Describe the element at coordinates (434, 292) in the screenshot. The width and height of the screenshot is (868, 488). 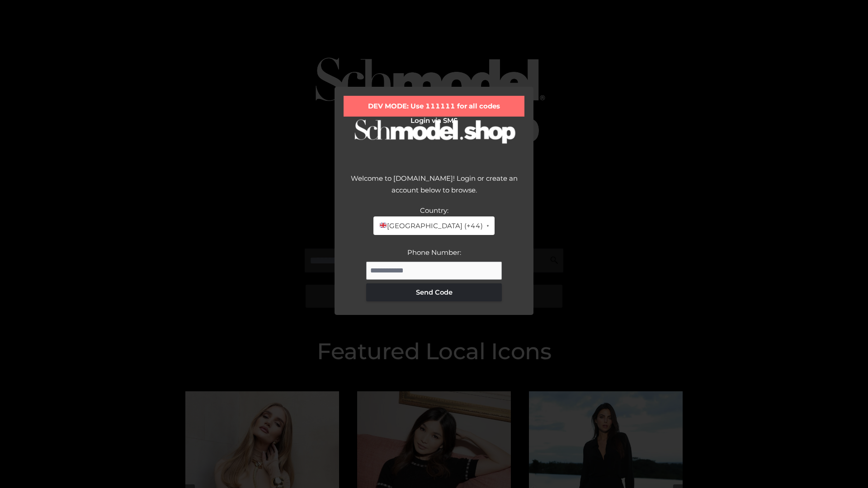
I see `button: Send Code` at that location.